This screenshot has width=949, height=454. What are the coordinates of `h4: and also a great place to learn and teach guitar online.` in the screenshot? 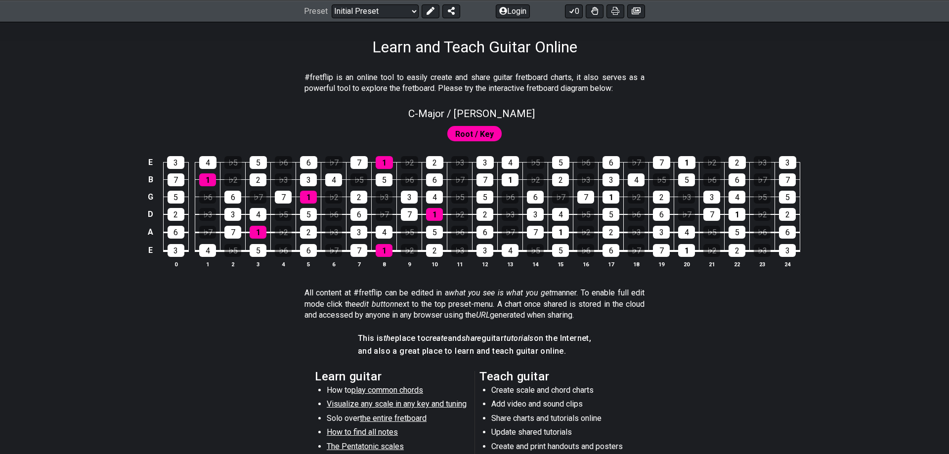 It's located at (475, 351).